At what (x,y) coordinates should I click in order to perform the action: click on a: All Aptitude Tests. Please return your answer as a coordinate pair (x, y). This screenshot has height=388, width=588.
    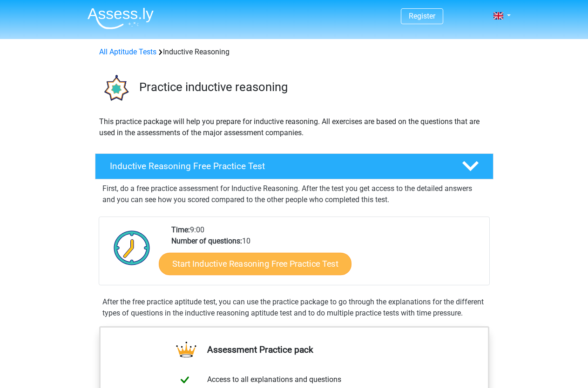
    Looking at the image, I should click on (128, 52).